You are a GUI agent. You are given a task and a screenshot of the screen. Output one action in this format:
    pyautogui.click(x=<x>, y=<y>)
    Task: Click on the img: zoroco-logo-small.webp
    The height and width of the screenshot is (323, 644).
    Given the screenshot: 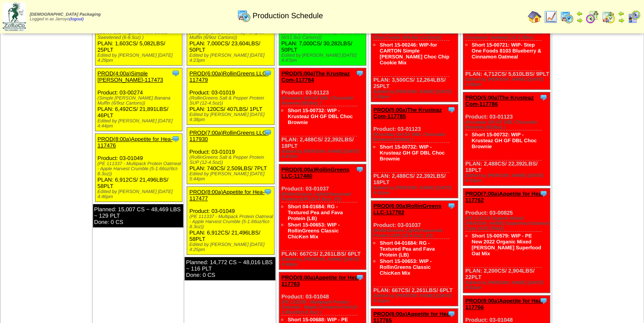 What is the action you would take?
    pyautogui.click(x=14, y=16)
    